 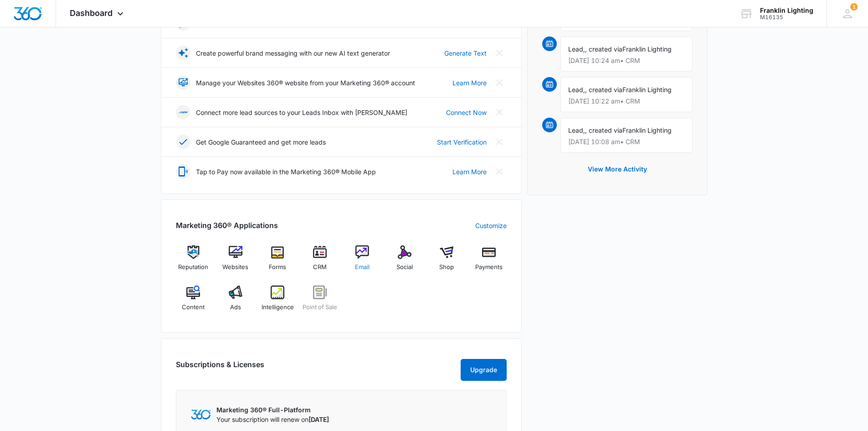 I want to click on a: Start Verification, so click(x=462, y=142).